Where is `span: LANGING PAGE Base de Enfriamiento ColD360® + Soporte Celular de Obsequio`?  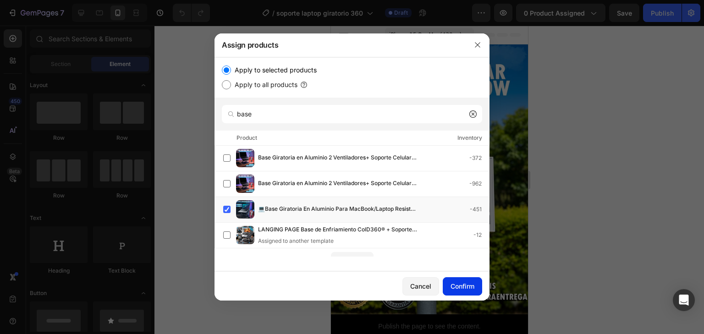 span: LANGING PAGE Base de Enfriamiento ColD360® + Soporte Celular de Obsequio is located at coordinates (338, 230).